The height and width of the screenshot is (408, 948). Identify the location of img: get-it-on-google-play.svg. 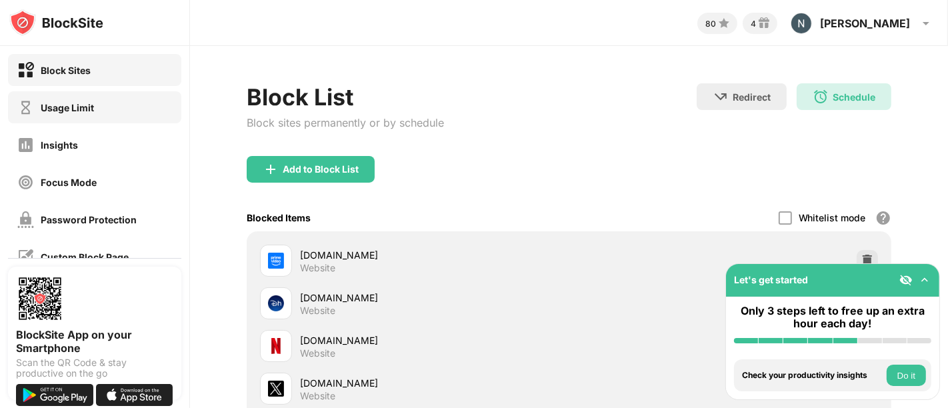
(55, 395).